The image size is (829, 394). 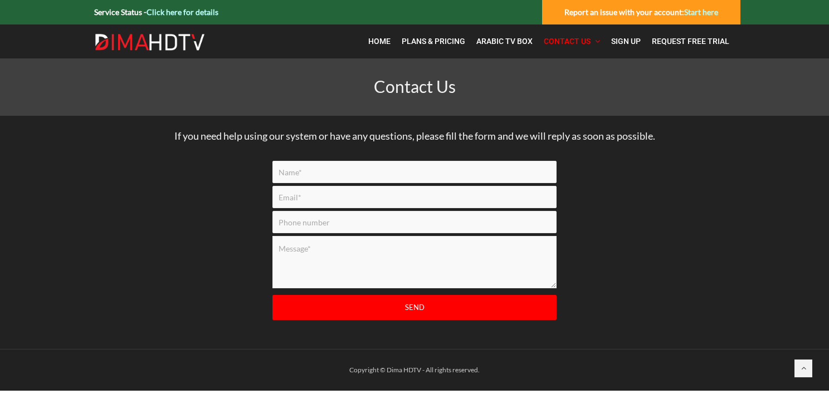 What do you see at coordinates (414, 222) in the screenshot?
I see `input: Phone number` at bounding box center [414, 222].